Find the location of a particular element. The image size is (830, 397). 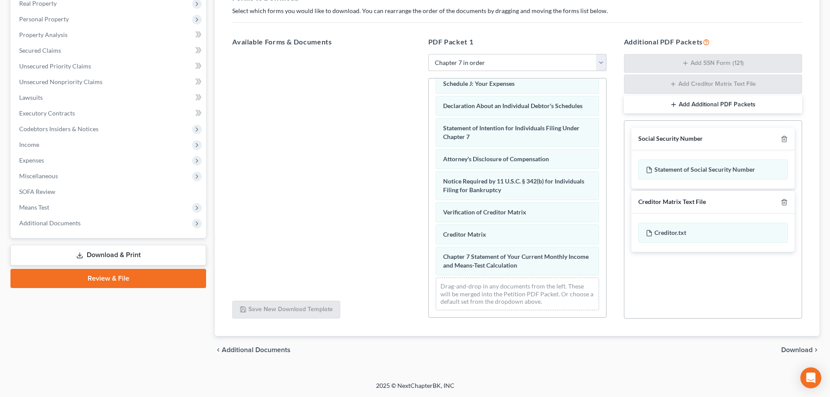

div: Open Intercom Messenger is located at coordinates (811, 378).